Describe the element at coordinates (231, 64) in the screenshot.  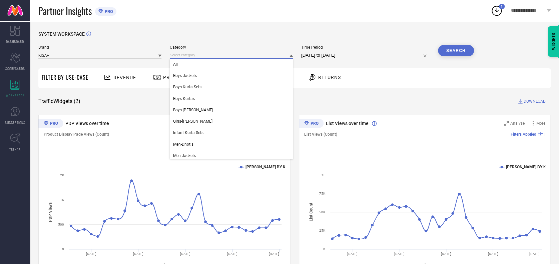
I see `div: All` at that location.